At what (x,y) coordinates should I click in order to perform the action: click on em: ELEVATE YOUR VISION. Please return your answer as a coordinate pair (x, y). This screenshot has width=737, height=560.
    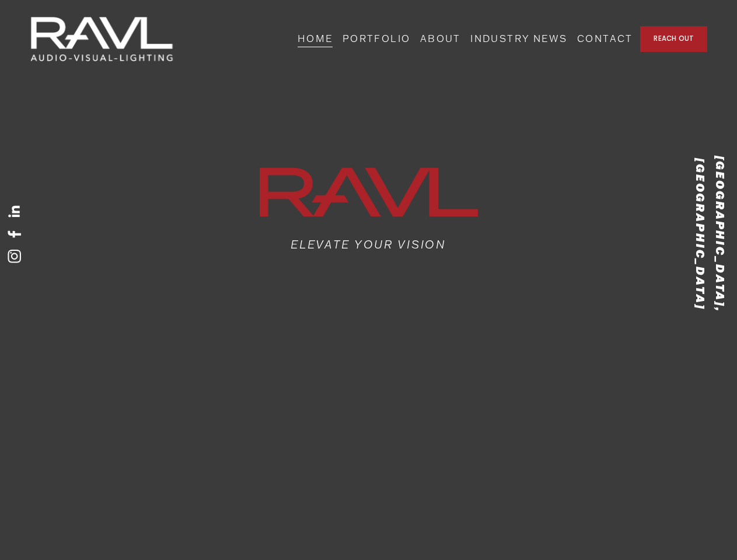
    Looking at the image, I should click on (368, 244).